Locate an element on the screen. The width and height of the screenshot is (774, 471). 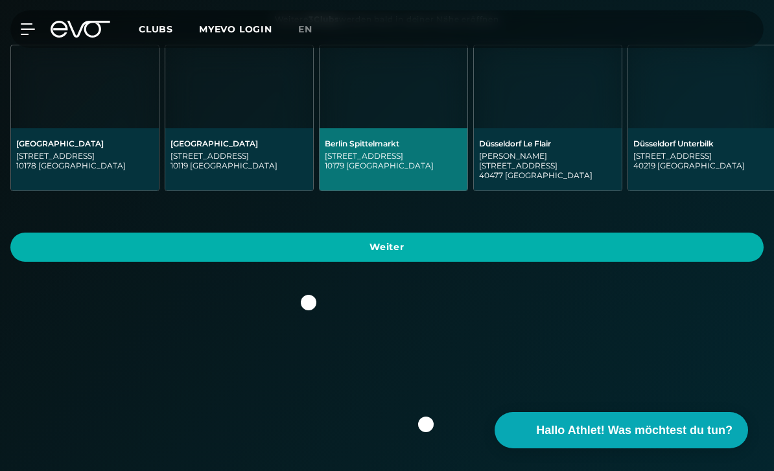
a: Weiter is located at coordinates (387, 247).